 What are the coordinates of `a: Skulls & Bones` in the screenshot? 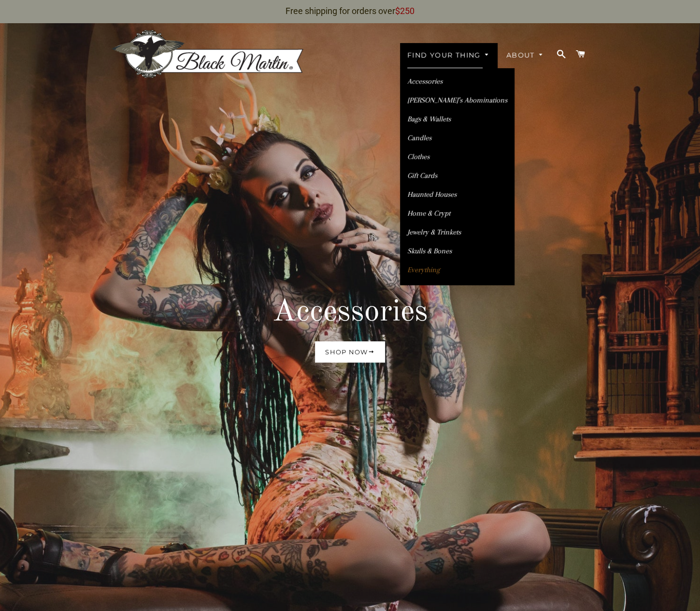 It's located at (457, 251).